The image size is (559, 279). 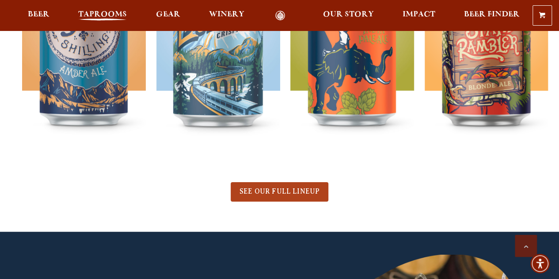 What do you see at coordinates (526, 246) in the screenshot?
I see `a: Scroll to top` at bounding box center [526, 246].